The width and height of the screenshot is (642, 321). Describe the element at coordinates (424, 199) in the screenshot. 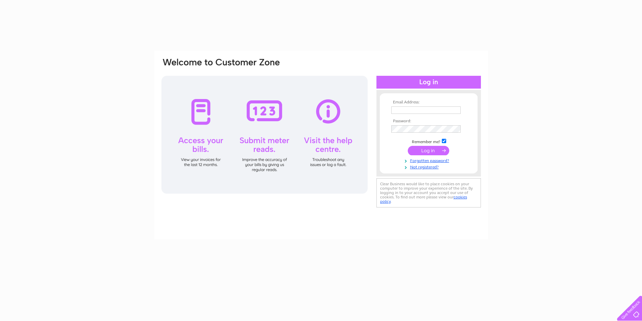

I see `a: cookies policy` at that location.